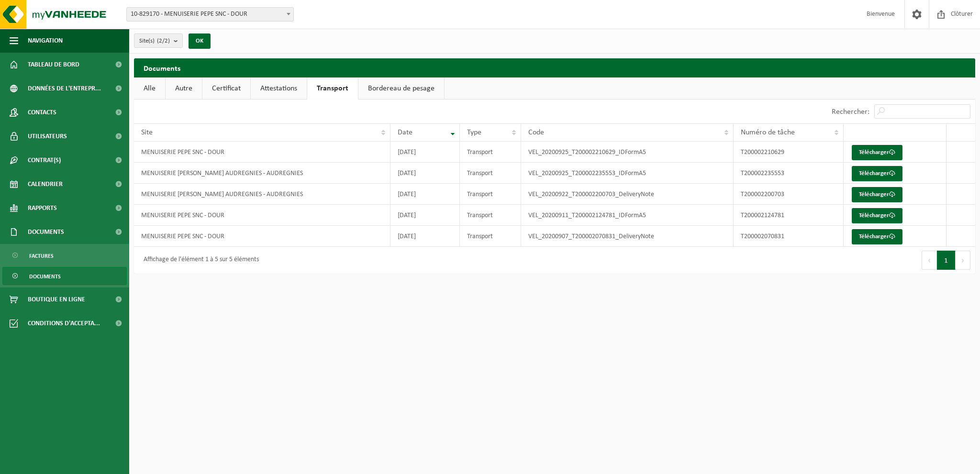 Image resolution: width=980 pixels, height=474 pixels. I want to click on span: Site(s), so click(155, 42).